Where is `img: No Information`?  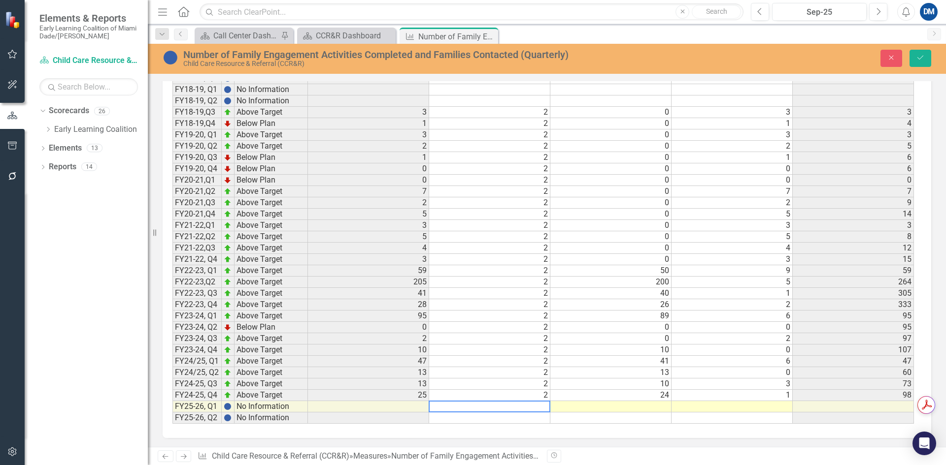 img: No Information is located at coordinates (170, 58).